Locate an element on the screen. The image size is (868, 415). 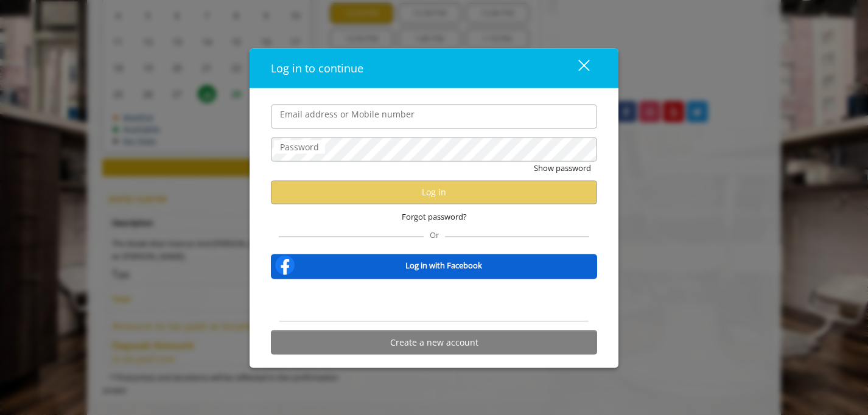
img: facebook-logo is located at coordinates (285, 265).